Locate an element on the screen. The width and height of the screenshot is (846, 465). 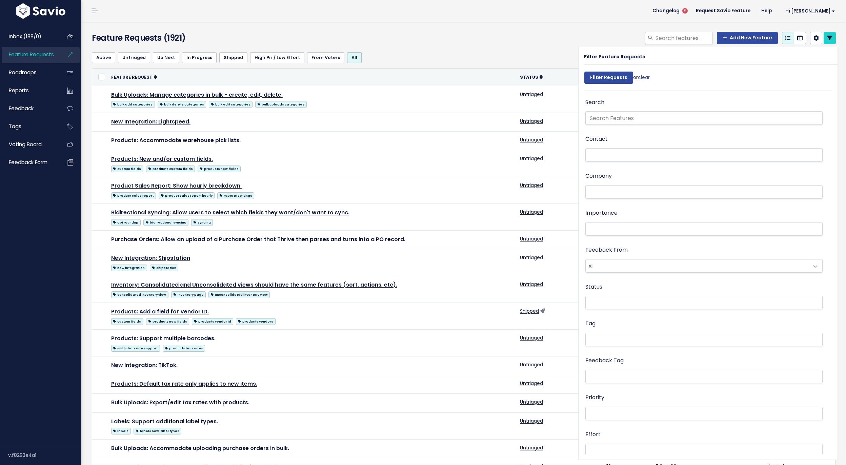
a: High Pri / Low Effort is located at coordinates (277, 58).